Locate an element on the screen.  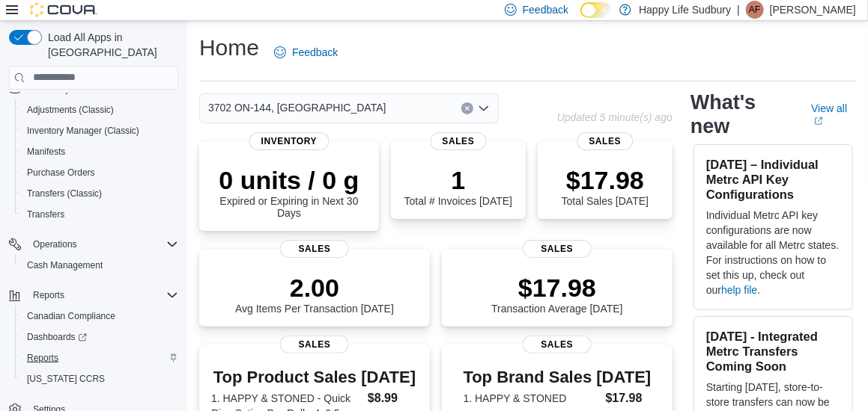
svg: External link is located at coordinates (819, 121).